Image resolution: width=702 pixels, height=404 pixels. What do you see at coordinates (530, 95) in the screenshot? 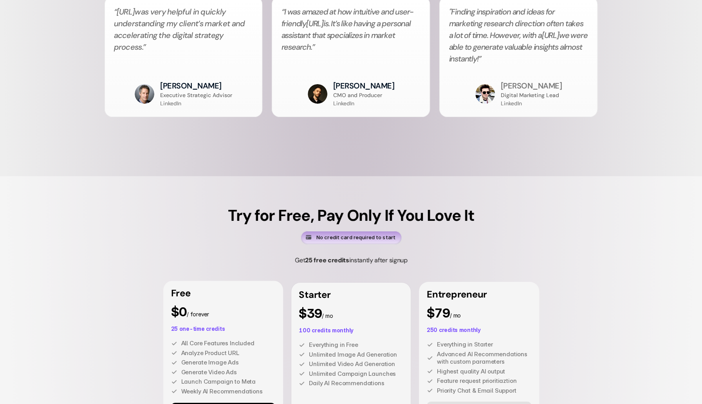
I see `p: Digital Marketing Lead` at bounding box center [530, 95].